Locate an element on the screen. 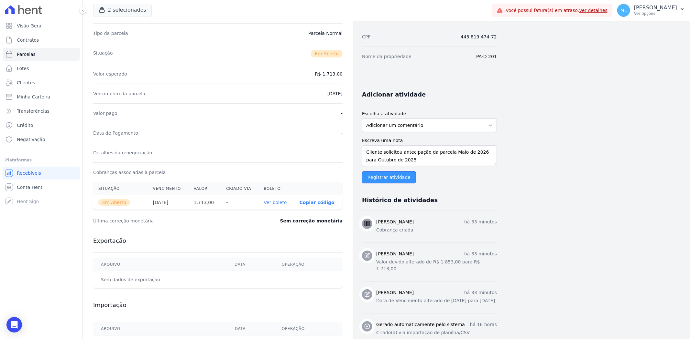 The width and height of the screenshot is (690, 339). dt: Data de Pagamento is located at coordinates (115, 133).